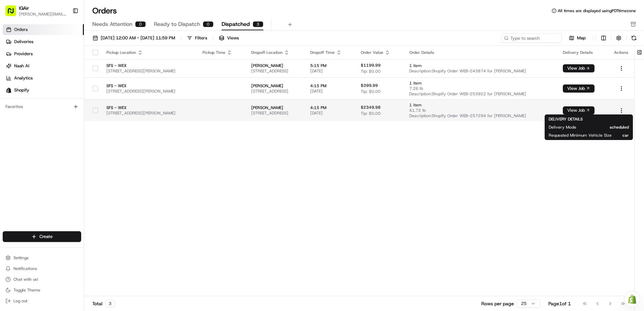  What do you see at coordinates (229, 38) in the screenshot?
I see `button: Views` at bounding box center [229, 38].